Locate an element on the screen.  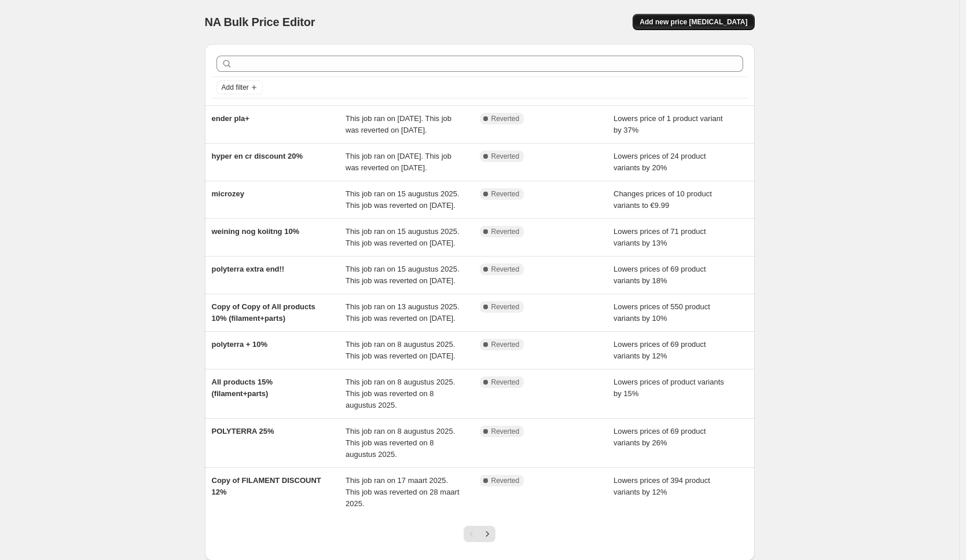
span: hyper en cr discount 20% is located at coordinates (257, 156).